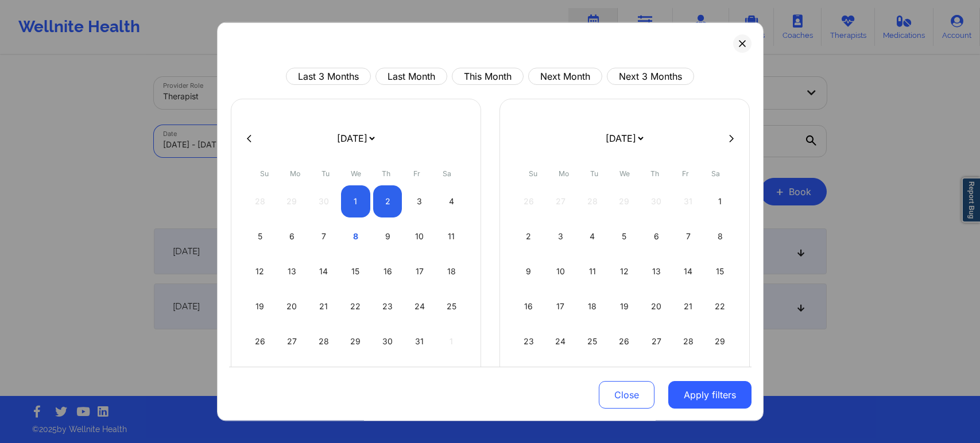 Image resolution: width=980 pixels, height=443 pixels. What do you see at coordinates (388, 341) in the screenshot?
I see `div: Thu Oct 30 2025` at bounding box center [388, 341].